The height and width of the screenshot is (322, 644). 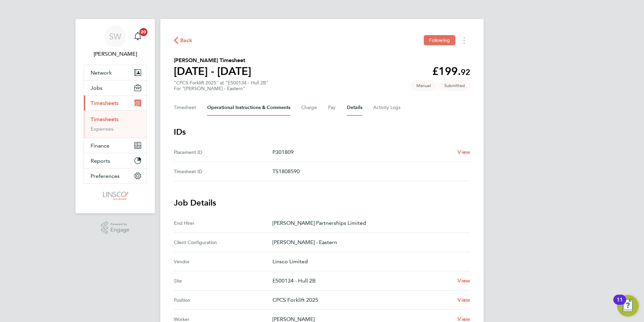 What do you see at coordinates (115, 73) in the screenshot?
I see `button: Network` at bounding box center [115, 73].